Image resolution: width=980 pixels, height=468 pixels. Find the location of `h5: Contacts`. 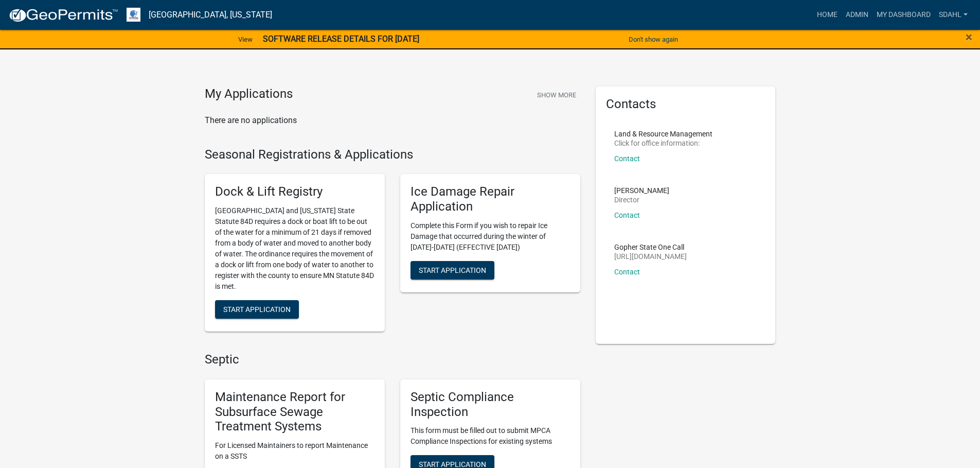

h5: Contacts is located at coordinates (686, 104).